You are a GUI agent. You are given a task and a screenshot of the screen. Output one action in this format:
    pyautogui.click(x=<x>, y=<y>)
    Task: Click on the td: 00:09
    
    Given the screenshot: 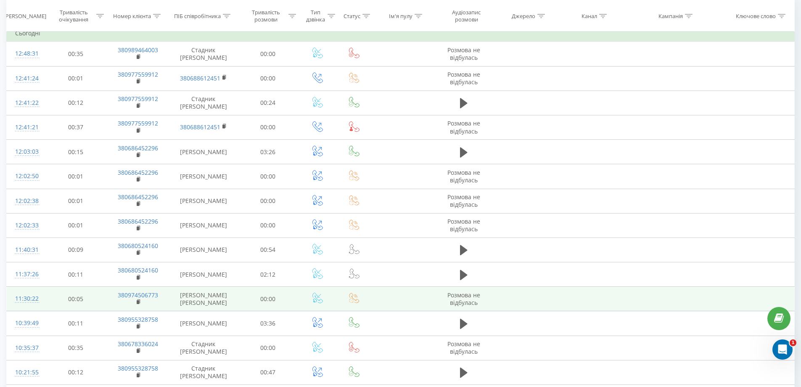 What is the action you would take?
    pyautogui.click(x=76, y=249)
    